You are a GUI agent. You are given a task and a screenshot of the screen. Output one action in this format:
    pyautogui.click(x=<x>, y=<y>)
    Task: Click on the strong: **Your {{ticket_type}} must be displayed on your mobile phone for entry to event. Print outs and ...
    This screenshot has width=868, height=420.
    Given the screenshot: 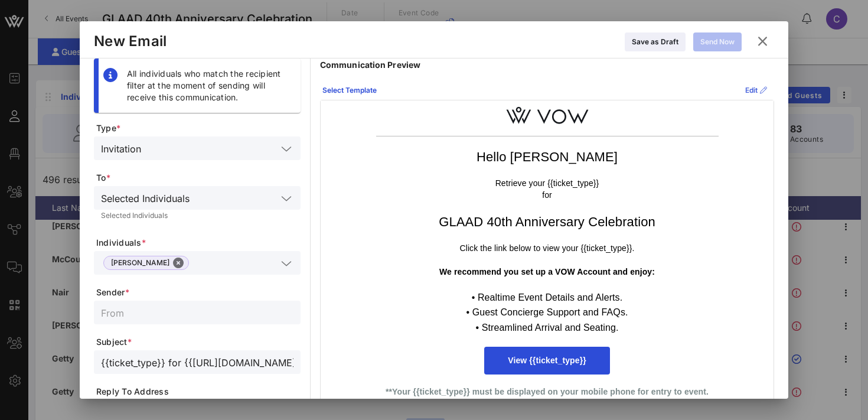 What is the action you would take?
    pyautogui.click(x=547, y=397)
    